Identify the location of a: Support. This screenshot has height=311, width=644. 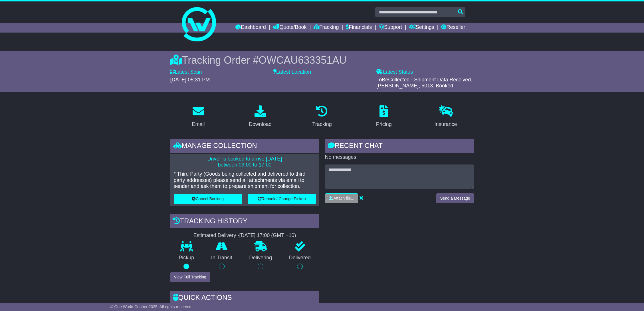
(390, 27).